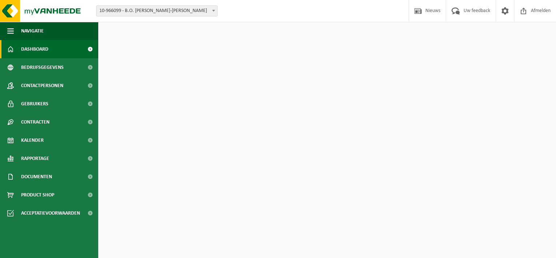 The width and height of the screenshot is (556, 258). Describe the element at coordinates (51, 213) in the screenshot. I see `span: Acceptatievoorwaarden` at that location.